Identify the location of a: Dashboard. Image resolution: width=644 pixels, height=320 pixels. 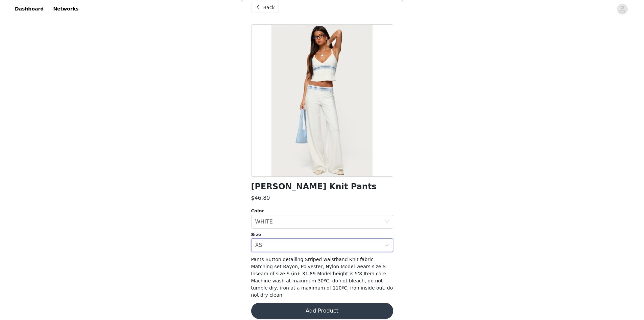
(29, 9).